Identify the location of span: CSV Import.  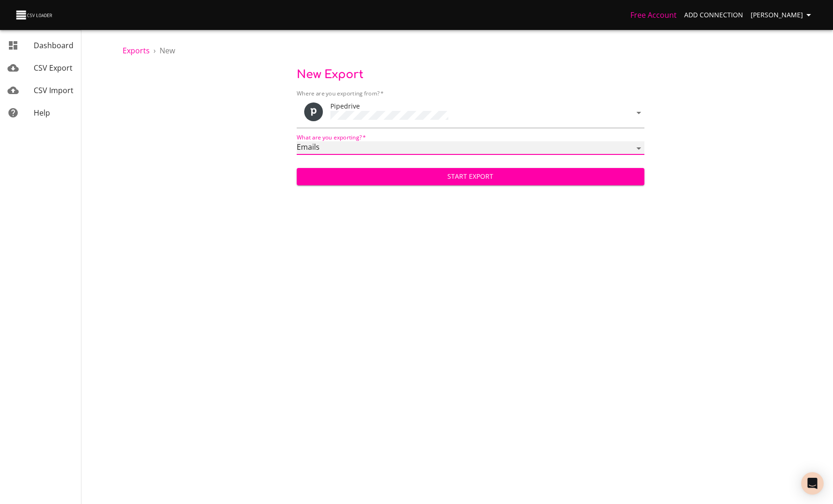
(53, 90).